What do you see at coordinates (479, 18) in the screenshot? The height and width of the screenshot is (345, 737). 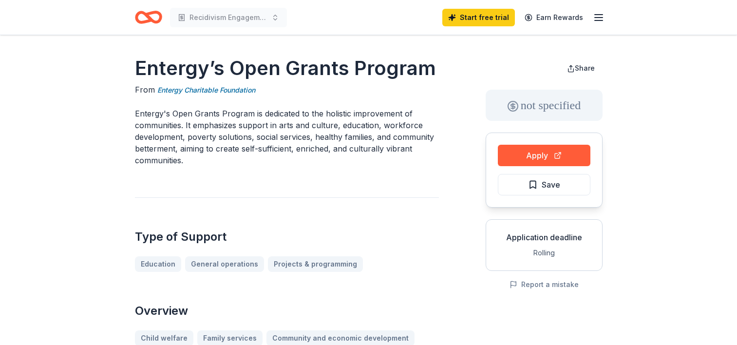 I see `a: Start free trial` at bounding box center [479, 18].